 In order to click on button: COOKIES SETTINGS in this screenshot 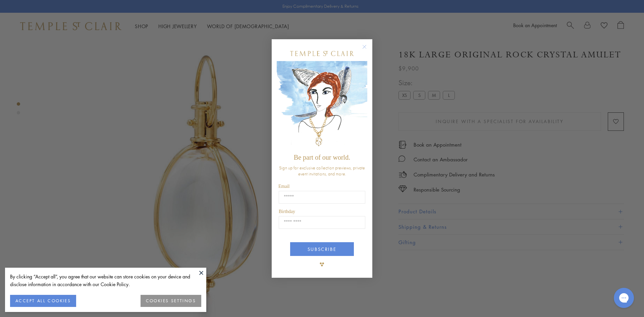, I will do `click(171, 301)`.